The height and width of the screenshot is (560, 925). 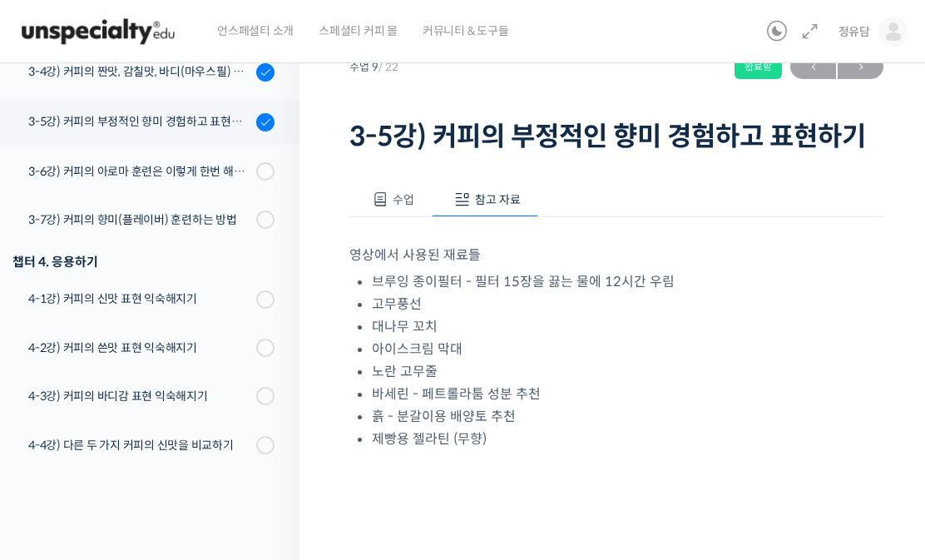 What do you see at coordinates (616, 254) in the screenshot?
I see `p: 영상에서 사용된 재료들` at bounding box center [616, 254].